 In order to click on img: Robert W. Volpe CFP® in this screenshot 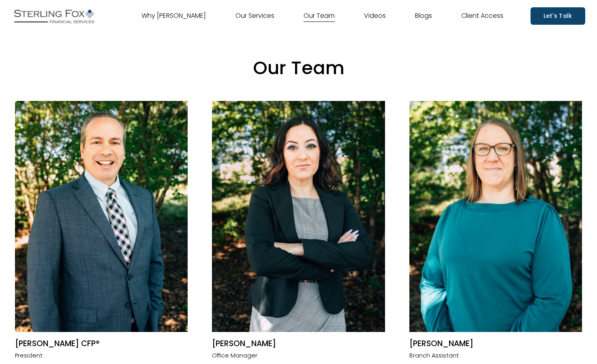, I will do `click(102, 216)`.